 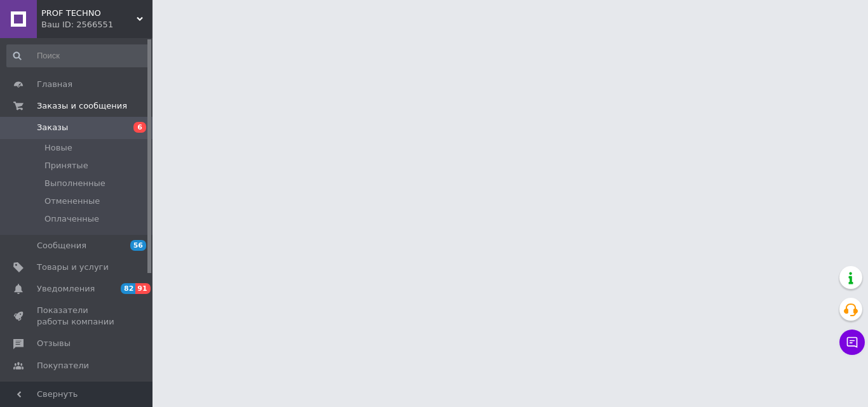 What do you see at coordinates (82, 106) in the screenshot?
I see `span: Заказы и сообщения` at bounding box center [82, 106].